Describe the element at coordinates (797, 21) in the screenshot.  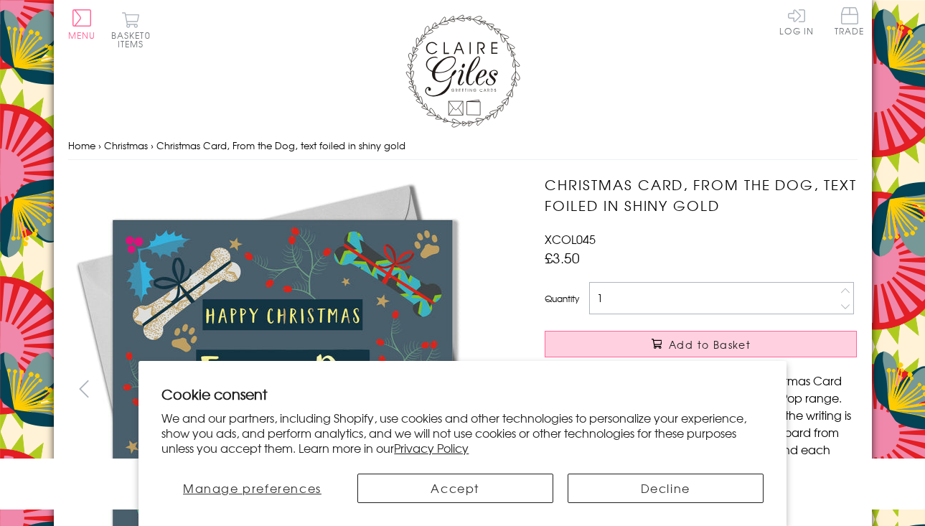
I see `a: Log In` at that location.